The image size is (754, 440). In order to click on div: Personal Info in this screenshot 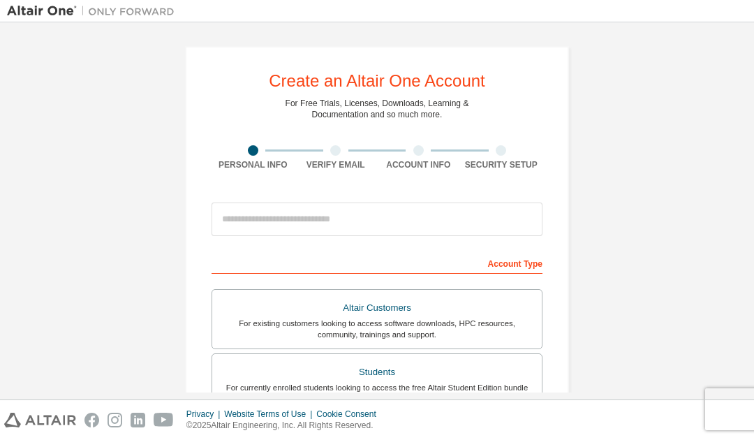, I will do `click(253, 165)`.